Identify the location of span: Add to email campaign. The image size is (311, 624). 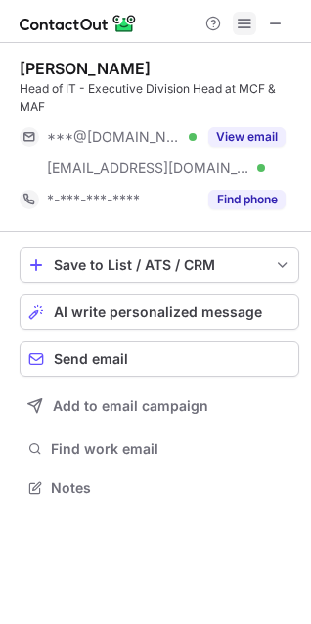
(130, 406).